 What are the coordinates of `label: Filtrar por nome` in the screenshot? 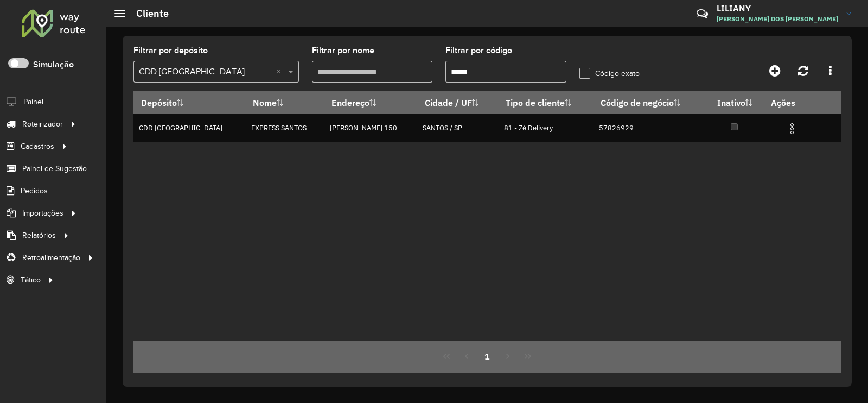 It's located at (343, 51).